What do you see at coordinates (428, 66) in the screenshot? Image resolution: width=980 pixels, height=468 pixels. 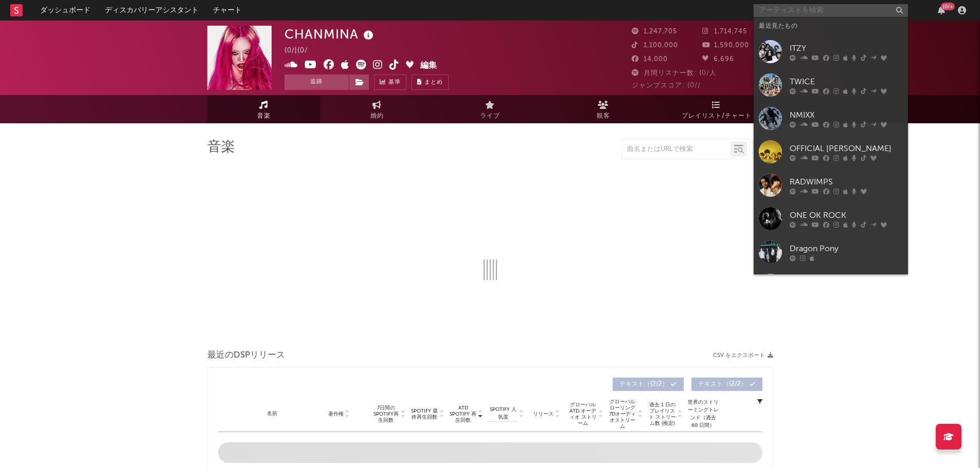 I see `button: 編集` at bounding box center [428, 66].